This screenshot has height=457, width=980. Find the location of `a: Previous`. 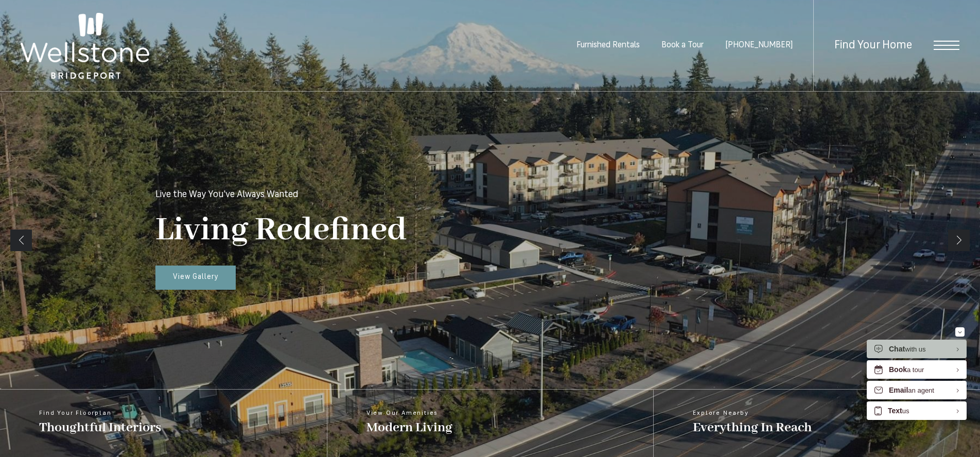

a: Previous is located at coordinates (21, 240).